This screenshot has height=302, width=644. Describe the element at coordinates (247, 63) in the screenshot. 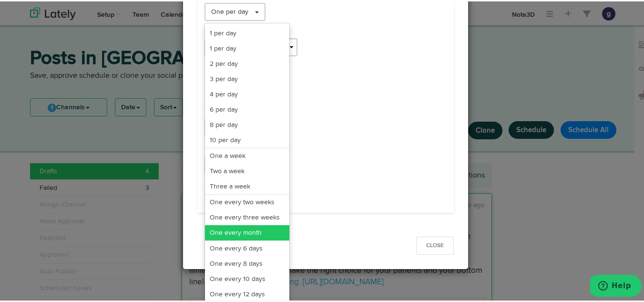

I see `a: 2 per day` at that location.